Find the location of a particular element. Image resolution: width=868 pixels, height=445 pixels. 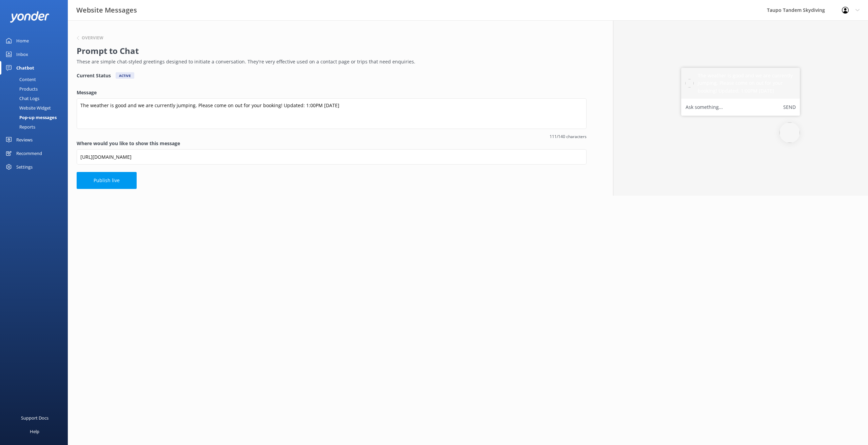

div: Reviews is located at coordinates (24, 140).